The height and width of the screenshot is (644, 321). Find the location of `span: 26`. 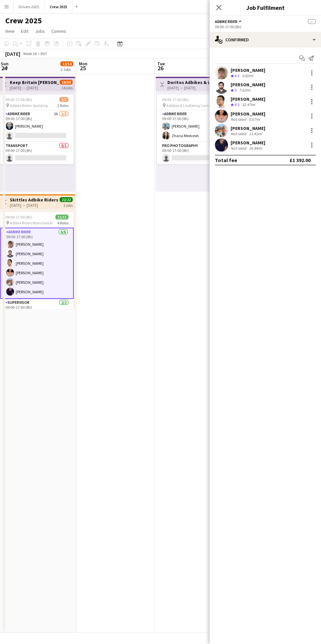

span: 26 is located at coordinates (160, 68).